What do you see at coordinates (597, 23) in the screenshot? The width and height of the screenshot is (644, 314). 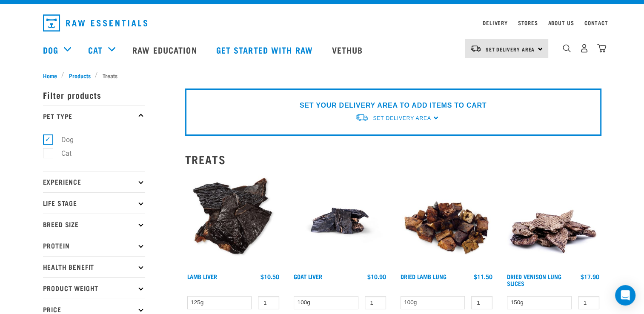 I see `a: Contact` at bounding box center [597, 23].